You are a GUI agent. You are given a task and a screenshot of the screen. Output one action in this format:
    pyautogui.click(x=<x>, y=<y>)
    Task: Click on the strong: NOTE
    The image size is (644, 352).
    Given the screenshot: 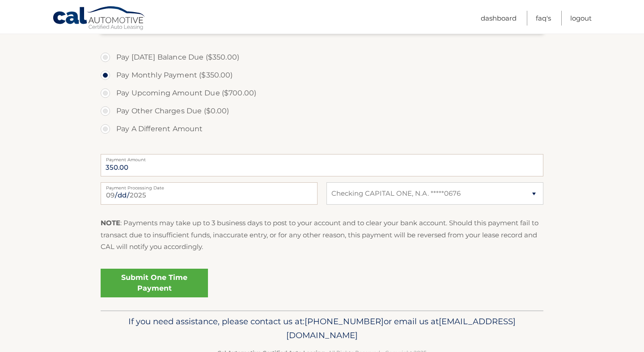 What is the action you would take?
    pyautogui.click(x=110, y=222)
    